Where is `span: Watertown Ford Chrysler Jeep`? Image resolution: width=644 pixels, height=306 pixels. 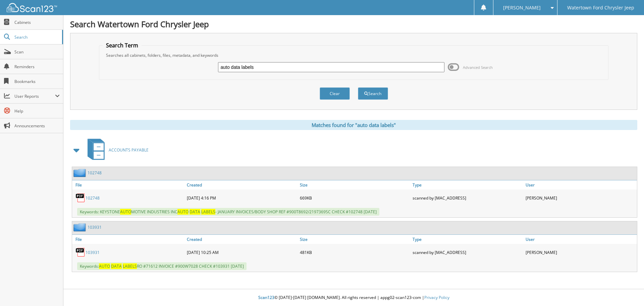
span: Watertown Ford Chrysler Jeep is located at coordinates (601, 8).